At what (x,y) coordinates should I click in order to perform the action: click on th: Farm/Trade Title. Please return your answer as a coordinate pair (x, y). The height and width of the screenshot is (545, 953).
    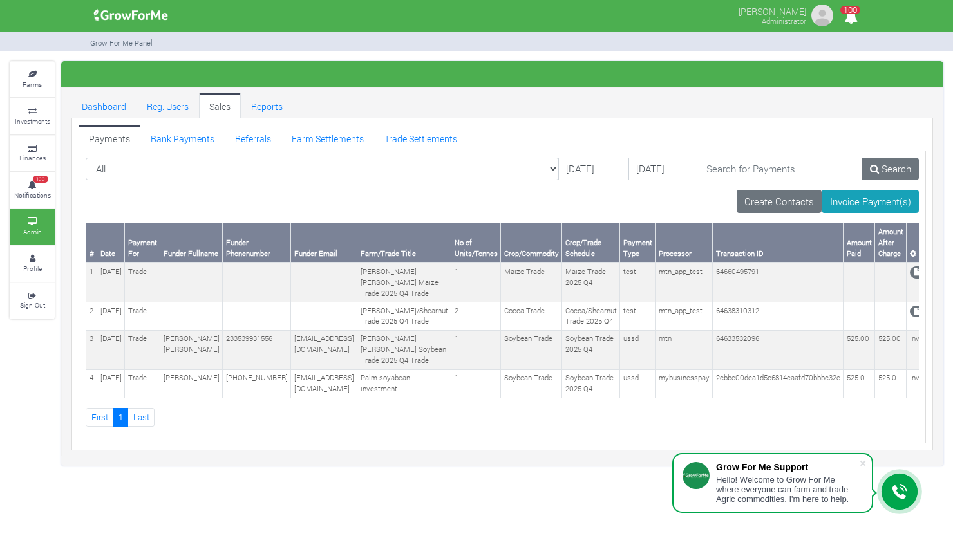
    Looking at the image, I should click on (404, 243).